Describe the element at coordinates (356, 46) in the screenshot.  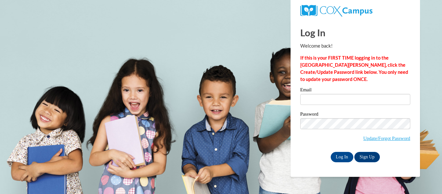
I see `p: Welcome back!` at that location.